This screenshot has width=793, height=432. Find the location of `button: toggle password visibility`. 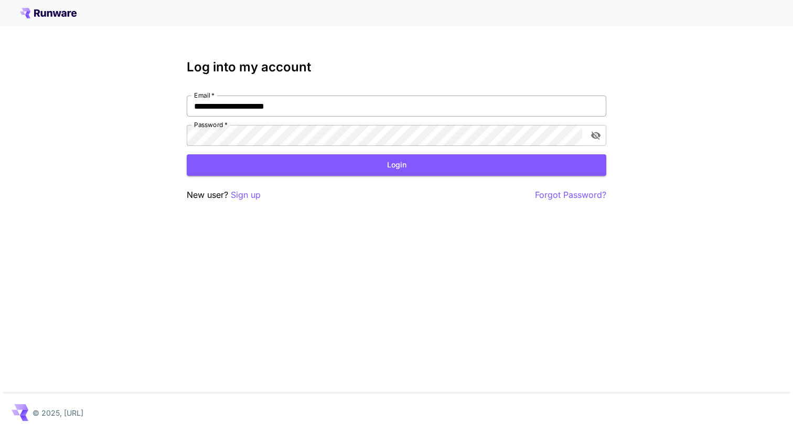

button: toggle password visibility is located at coordinates (596, 135).